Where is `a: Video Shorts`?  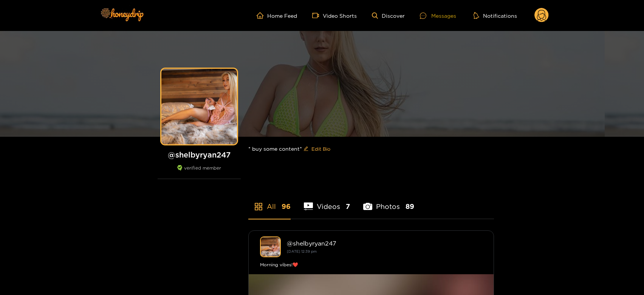
a: Video Shorts is located at coordinates (335, 15).